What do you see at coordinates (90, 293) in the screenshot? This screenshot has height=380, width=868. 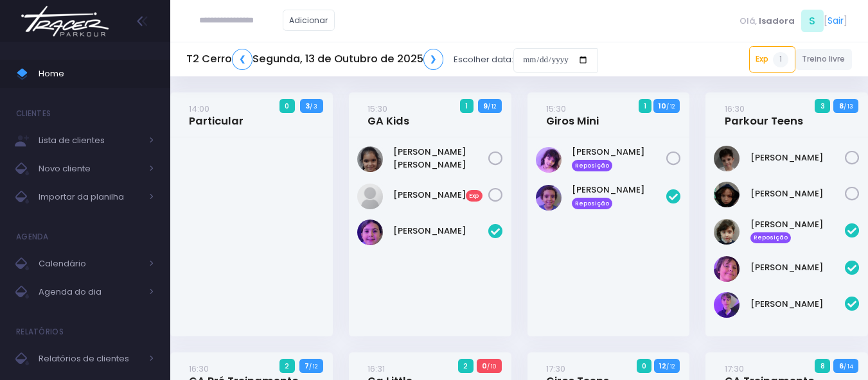 I see `span: Agenda do dia` at bounding box center [90, 293].